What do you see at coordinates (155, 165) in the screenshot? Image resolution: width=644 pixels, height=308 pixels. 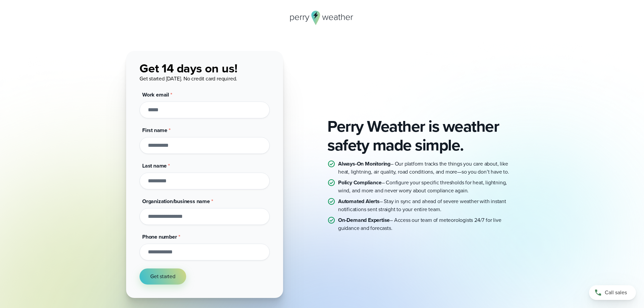 I see `span: Last name` at bounding box center [155, 165].